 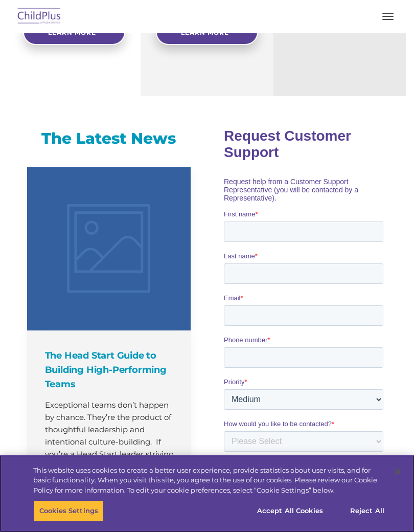 What do you see at coordinates (398, 472) in the screenshot?
I see `button: Close` at bounding box center [398, 472].